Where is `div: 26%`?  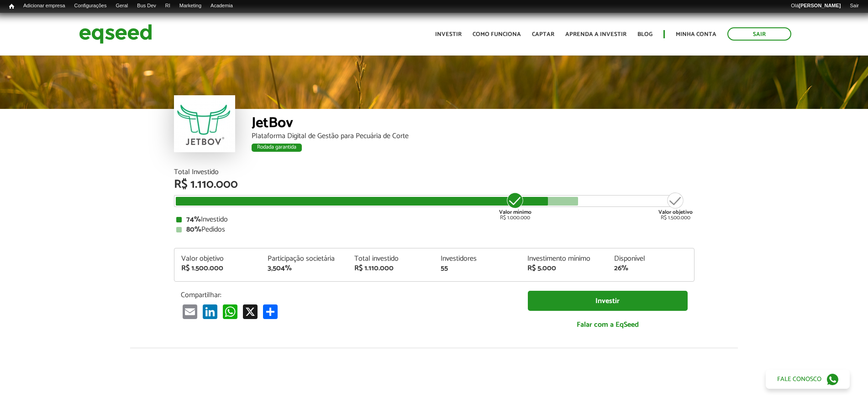
div: 26% is located at coordinates (650, 269).